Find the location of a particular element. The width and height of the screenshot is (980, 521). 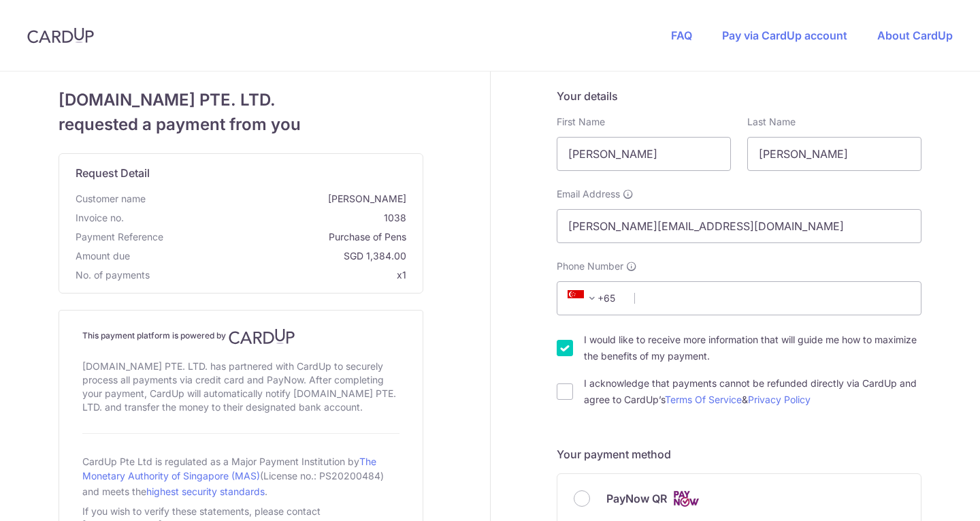

div: PayNow QR Cards logo is located at coordinates (739, 498).